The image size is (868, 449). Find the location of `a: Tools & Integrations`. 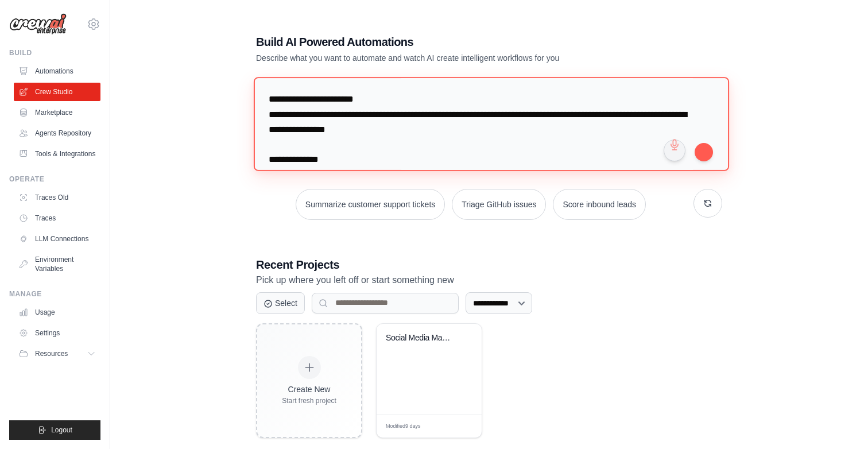

a: Tools & Integrations is located at coordinates (57, 154).